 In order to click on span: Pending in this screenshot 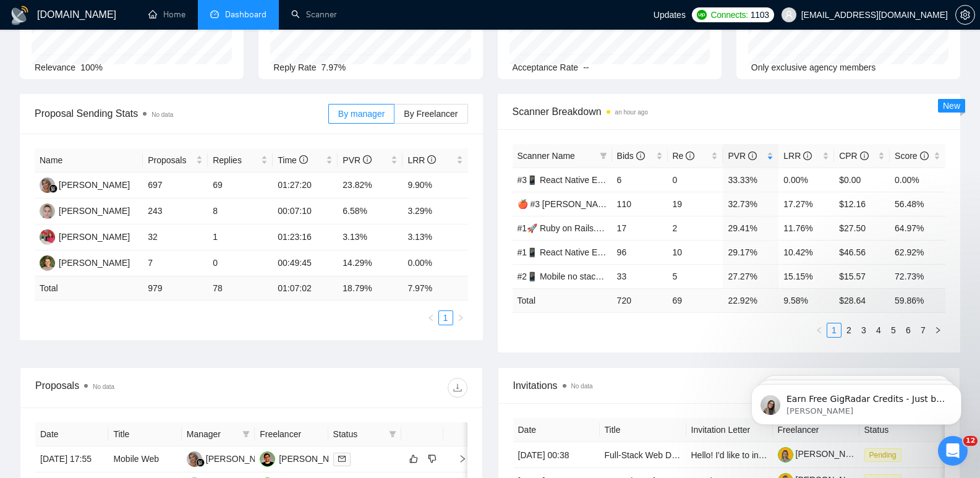, I will do `click(883, 455)`.